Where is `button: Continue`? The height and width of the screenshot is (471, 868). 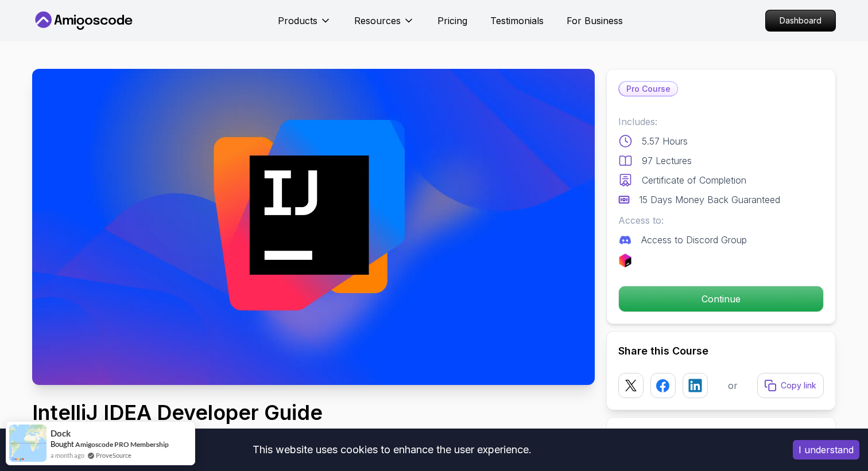 button: Continue is located at coordinates (721, 299).